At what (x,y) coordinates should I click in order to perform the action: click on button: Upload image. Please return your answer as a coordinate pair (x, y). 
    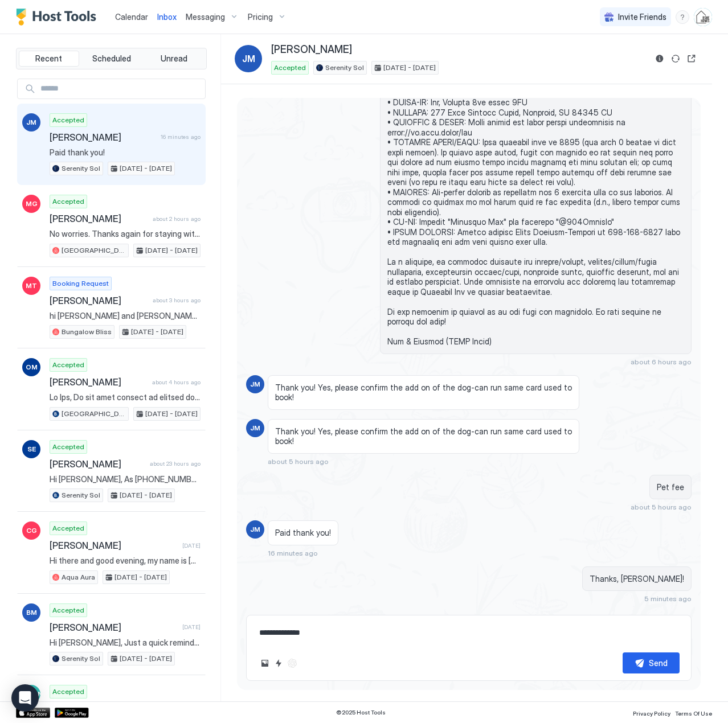
    Looking at the image, I should click on (265, 664).